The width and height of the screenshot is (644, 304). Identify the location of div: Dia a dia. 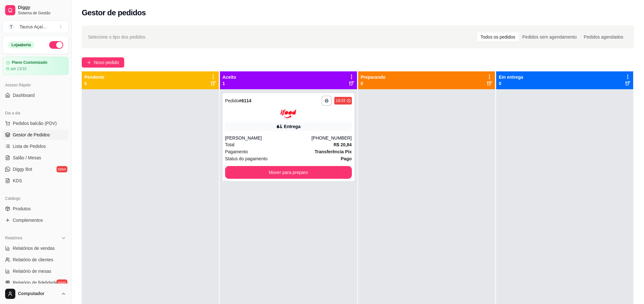
(35, 113).